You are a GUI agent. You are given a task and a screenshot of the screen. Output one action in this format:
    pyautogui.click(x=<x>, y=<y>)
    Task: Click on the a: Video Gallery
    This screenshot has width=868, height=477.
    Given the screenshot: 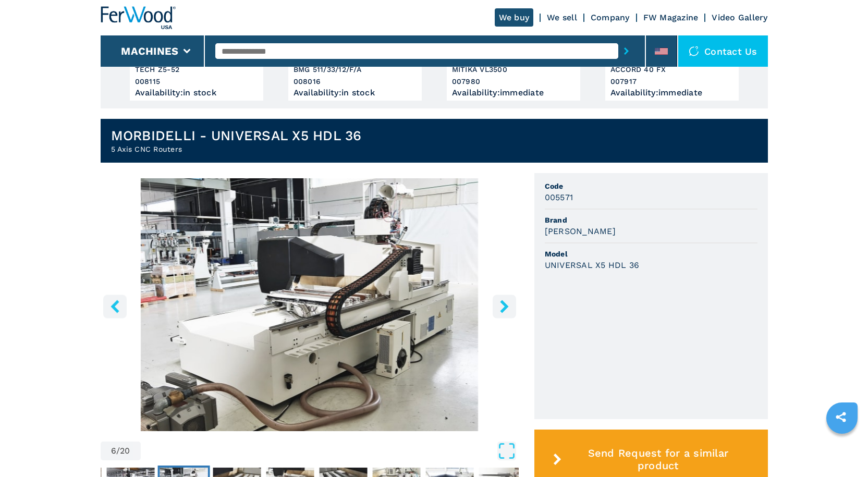 What is the action you would take?
    pyautogui.click(x=739, y=17)
    